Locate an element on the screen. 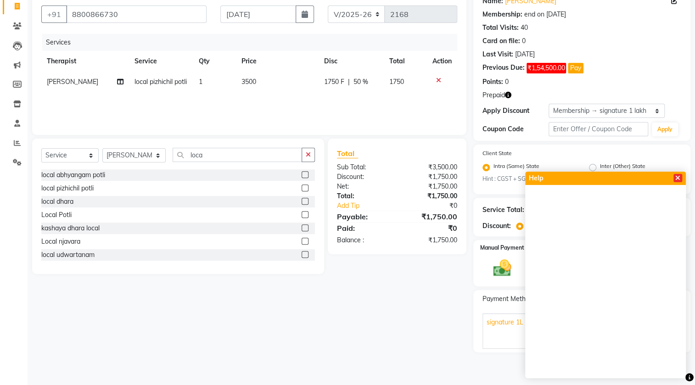 The width and height of the screenshot is (695, 385). div: Points: is located at coordinates (492, 82).